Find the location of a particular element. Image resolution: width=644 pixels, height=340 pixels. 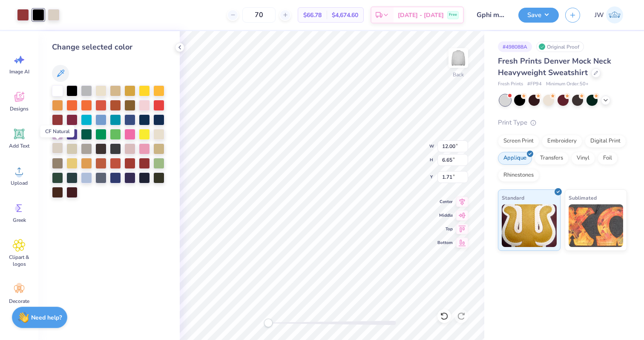

img: Jane White is located at coordinates (615, 15).